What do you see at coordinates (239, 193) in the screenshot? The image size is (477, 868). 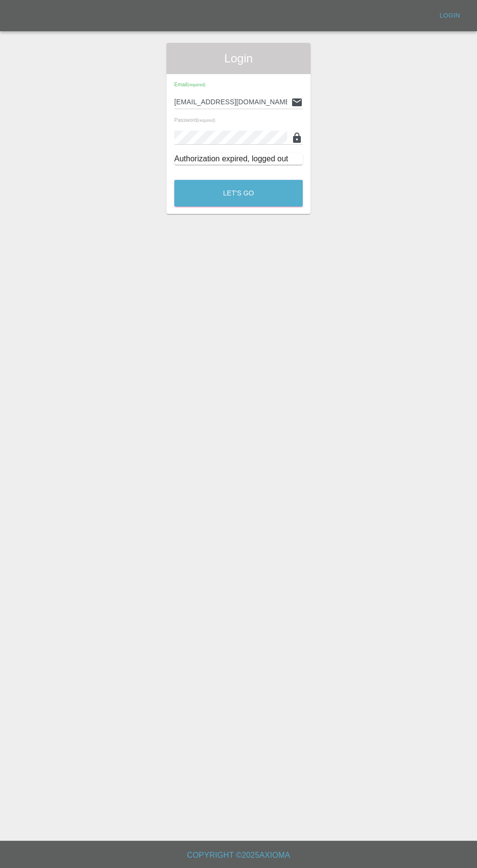 I see `button: Let's Go` at bounding box center [239, 193].